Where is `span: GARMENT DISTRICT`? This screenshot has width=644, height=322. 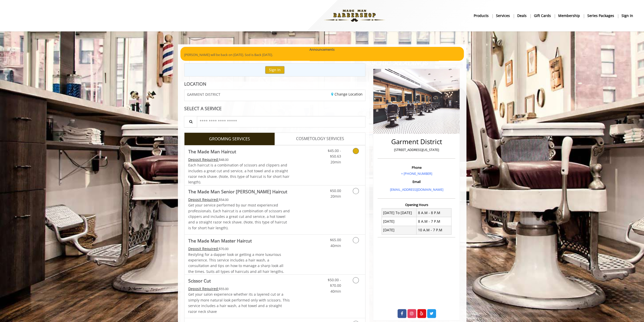 span: GARMENT DISTRICT is located at coordinates (204, 94).